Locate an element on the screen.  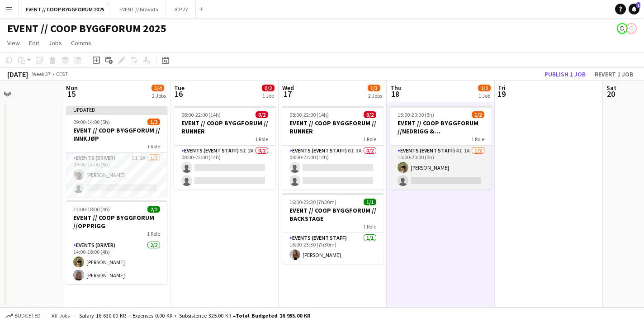
span: Thu is located at coordinates (396, 88).